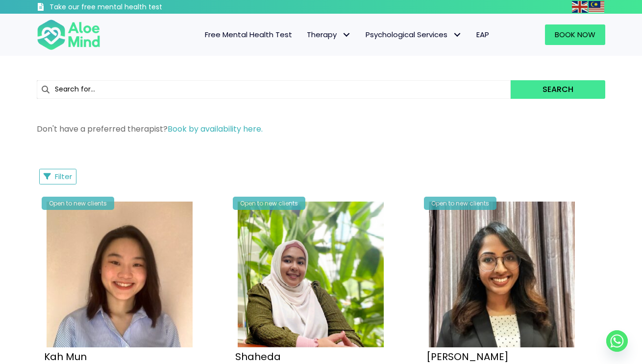  Describe the element at coordinates (483, 35) in the screenshot. I see `span: EAP` at that location.